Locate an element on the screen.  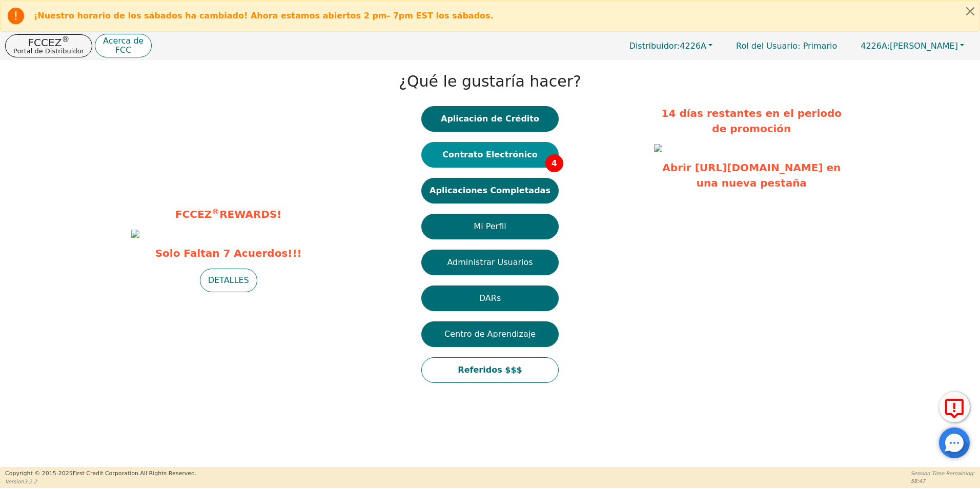
img: 4fc630e4-0af2-44c2-8e71-3b34674a33b4 is located at coordinates (135, 234).